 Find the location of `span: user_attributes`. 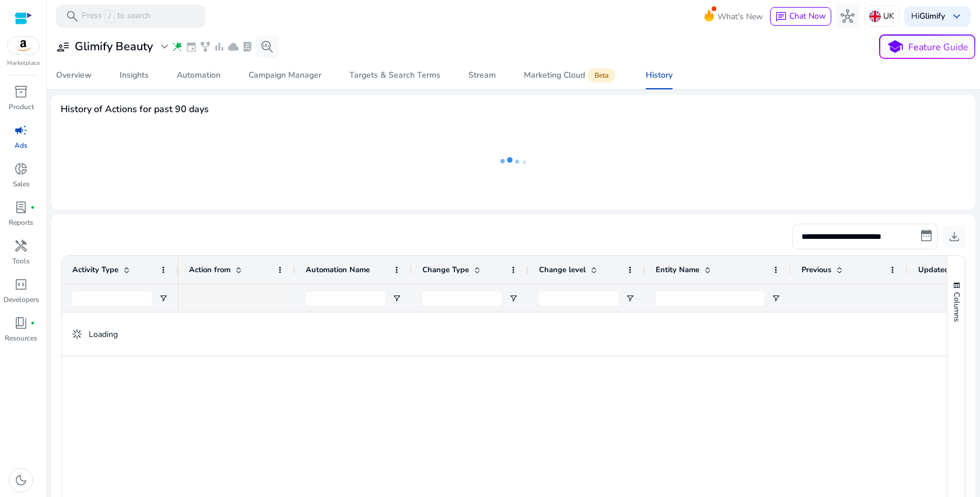

span: user_attributes is located at coordinates (63, 47).